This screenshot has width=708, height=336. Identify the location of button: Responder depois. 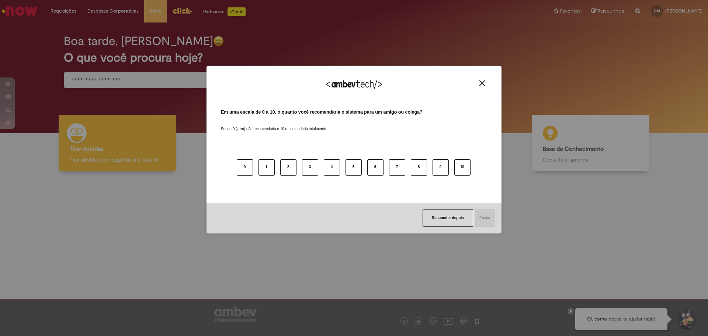
(447, 218).